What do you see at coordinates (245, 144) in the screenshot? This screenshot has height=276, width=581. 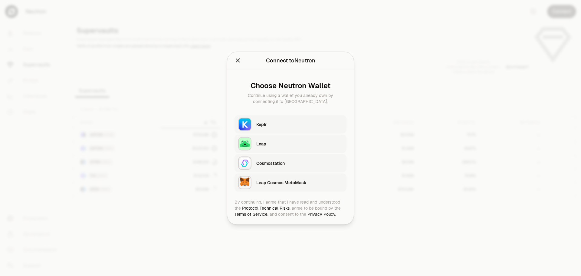 I see `img: Leap` at bounding box center [245, 144].